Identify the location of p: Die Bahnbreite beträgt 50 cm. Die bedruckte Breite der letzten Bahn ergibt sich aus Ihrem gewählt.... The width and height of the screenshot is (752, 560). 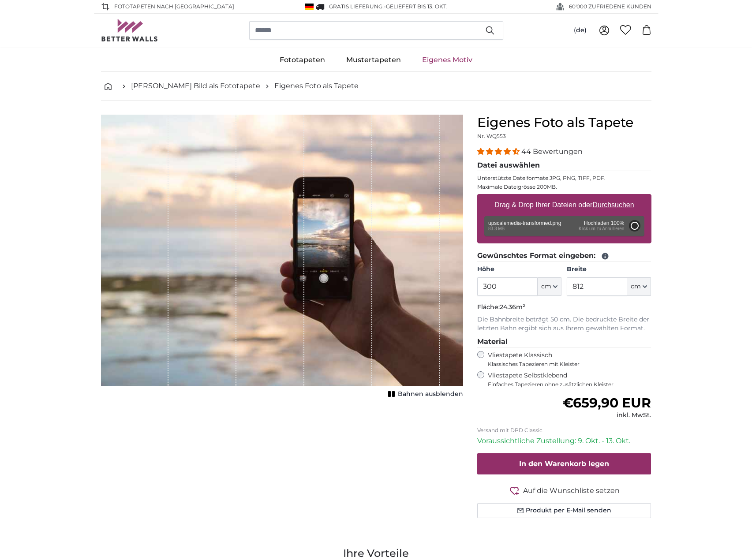
(564, 324).